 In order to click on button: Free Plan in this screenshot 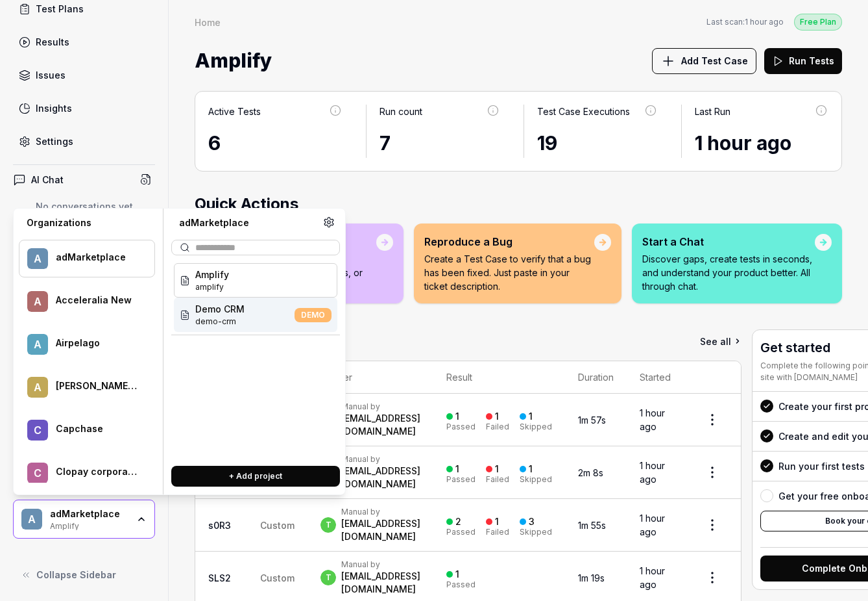, I will do `click(819, 21)`.